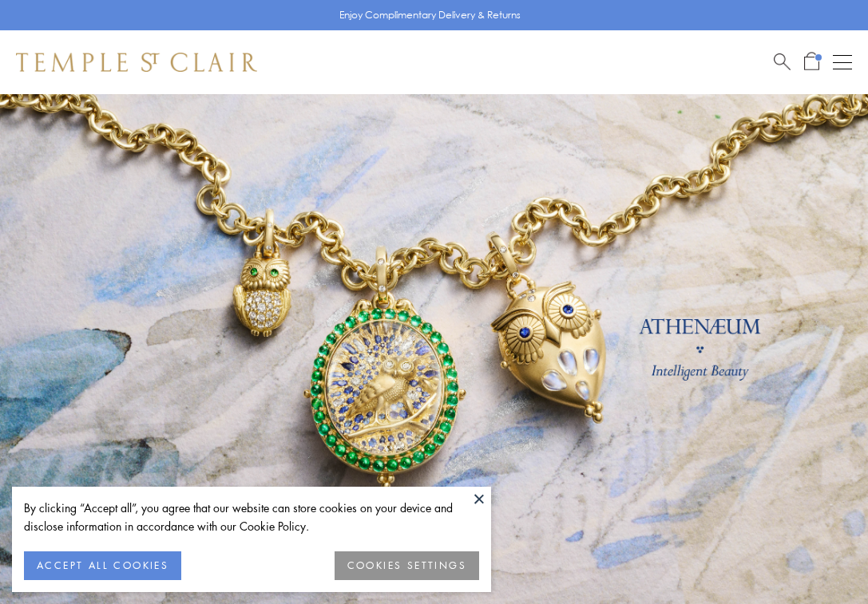 This screenshot has width=868, height=604. What do you see at coordinates (429, 15) in the screenshot?
I see `p: Enjoy Complimentary Delivery & Returns` at bounding box center [429, 15].